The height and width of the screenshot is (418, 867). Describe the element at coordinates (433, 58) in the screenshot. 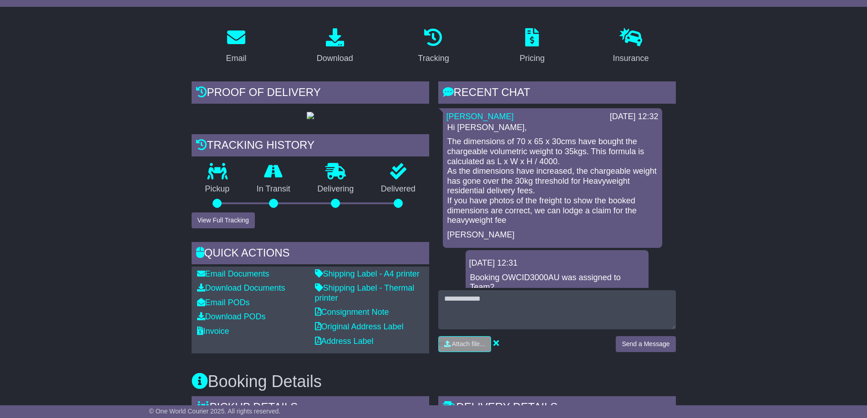

I see `div: Tracking` at that location.